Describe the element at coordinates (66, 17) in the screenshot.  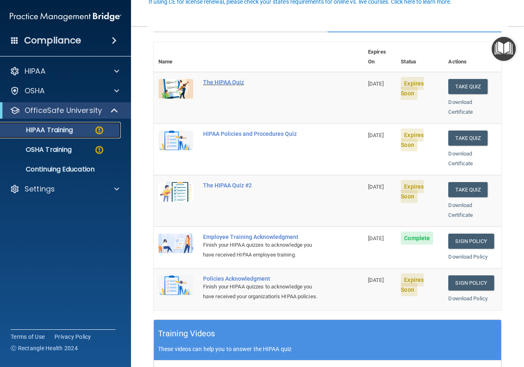
I see `img: PMB logo` at that location.